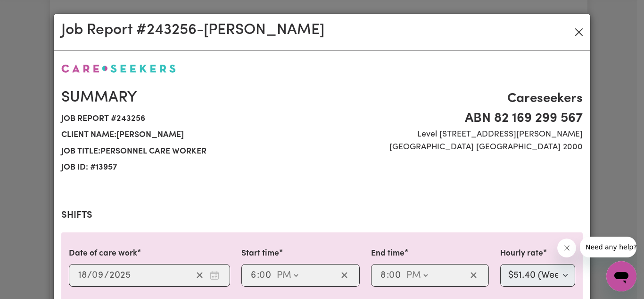 Image resolution: width=644 pixels, height=299 pixels. I want to click on label: Start time, so click(260, 253).